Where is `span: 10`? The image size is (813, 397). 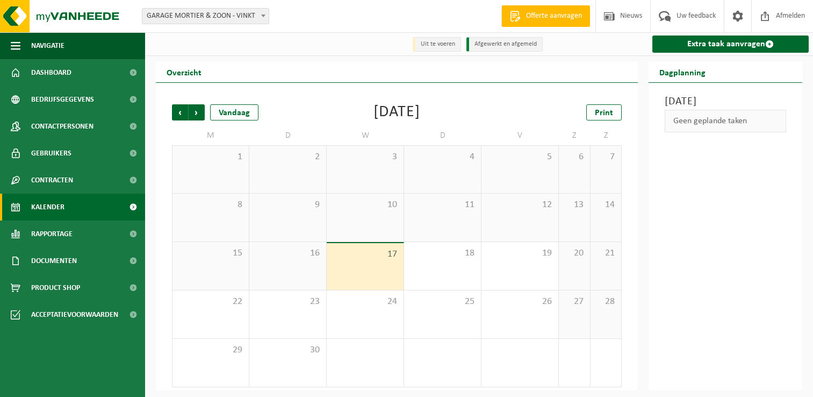 span: 10 is located at coordinates (365, 205).